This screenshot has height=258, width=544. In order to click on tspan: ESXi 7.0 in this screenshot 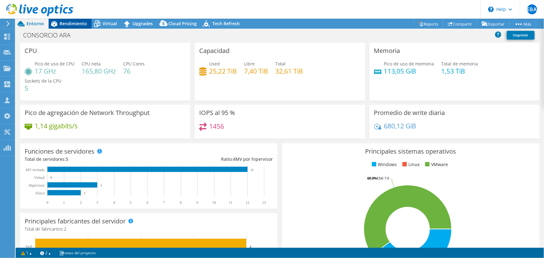, I will do `click(383, 178)`.